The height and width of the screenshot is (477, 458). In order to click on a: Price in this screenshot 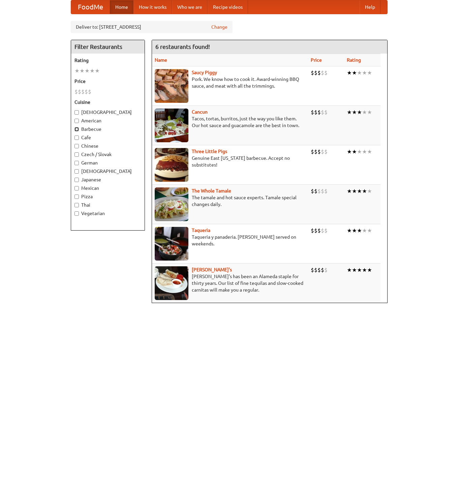, I will do `click(316, 60)`.